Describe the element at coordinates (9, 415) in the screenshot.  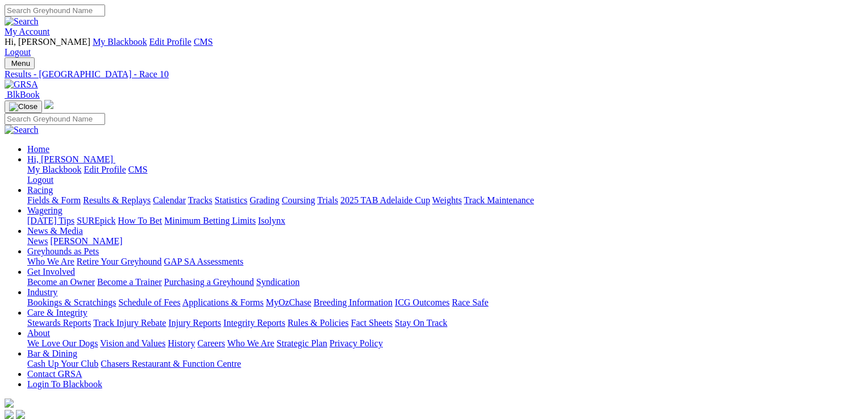
I see `img: facebook.svg` at that location.